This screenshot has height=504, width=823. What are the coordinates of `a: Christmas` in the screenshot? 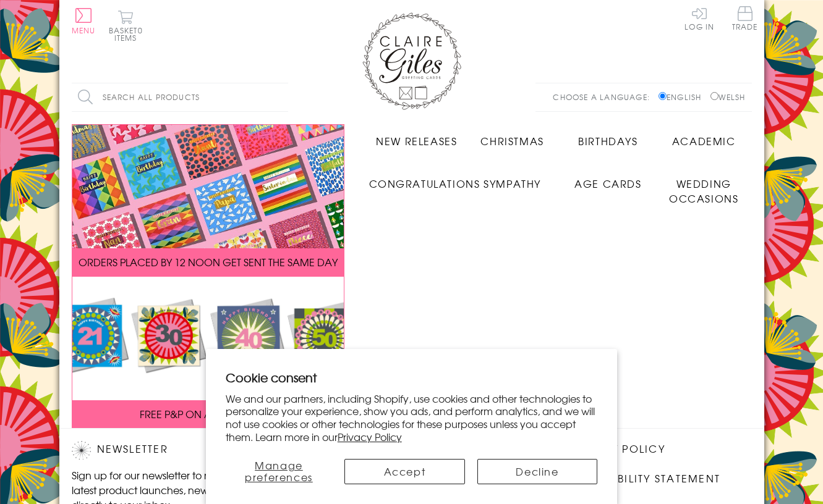 It's located at (512, 136).